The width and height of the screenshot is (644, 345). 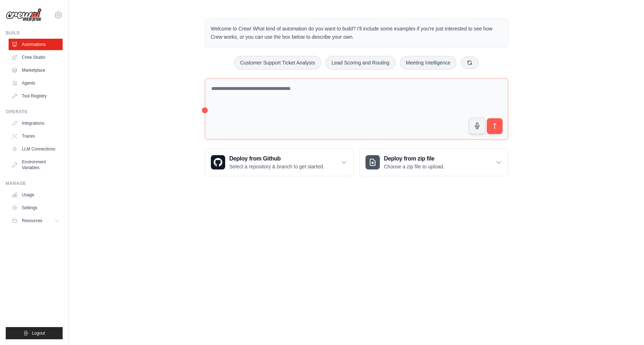 I want to click on a: LLM Connections, so click(x=35, y=149).